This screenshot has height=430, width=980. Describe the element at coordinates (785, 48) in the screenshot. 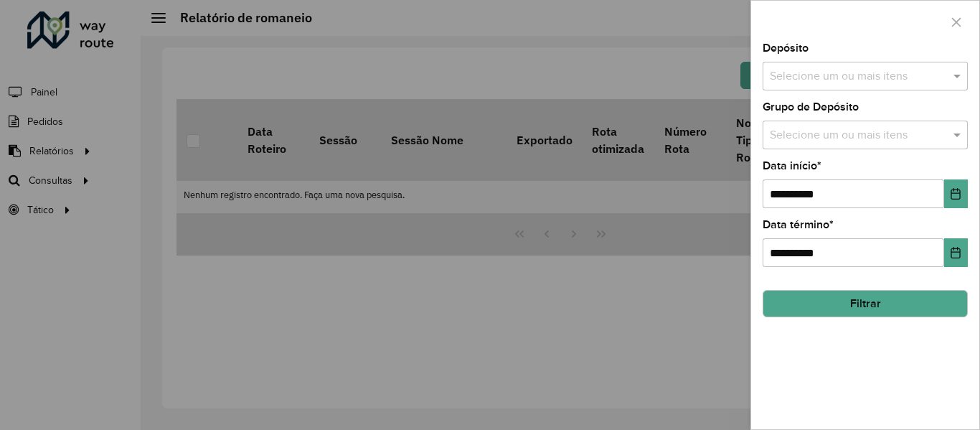

I see `label: Depósito` at that location.